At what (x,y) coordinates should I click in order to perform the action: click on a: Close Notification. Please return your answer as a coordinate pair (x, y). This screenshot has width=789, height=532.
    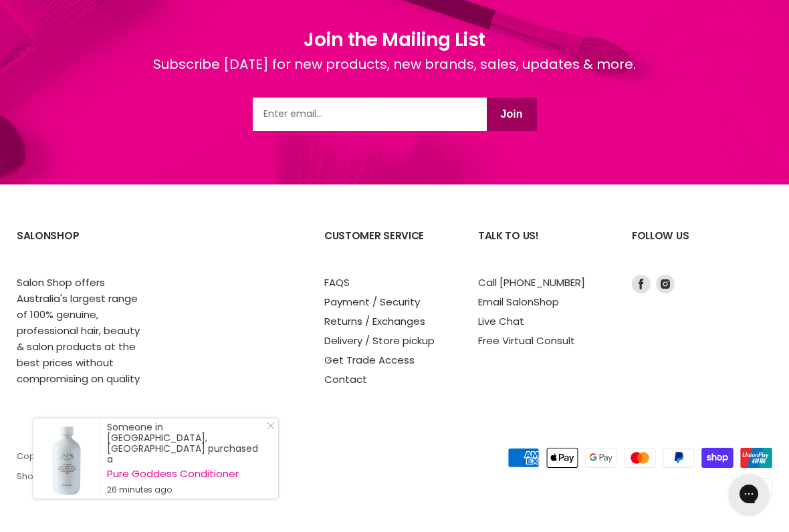
    Looking at the image, I should click on (268, 428).